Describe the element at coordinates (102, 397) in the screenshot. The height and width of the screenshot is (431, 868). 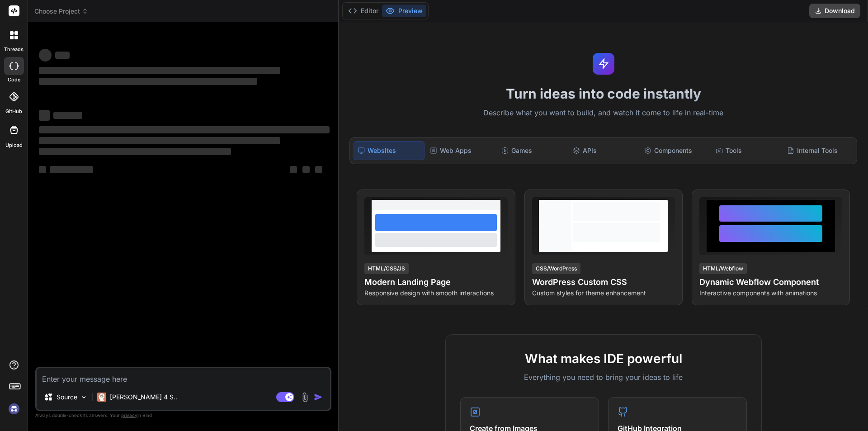
I see `img: Claude 4 Sonnet` at that location.